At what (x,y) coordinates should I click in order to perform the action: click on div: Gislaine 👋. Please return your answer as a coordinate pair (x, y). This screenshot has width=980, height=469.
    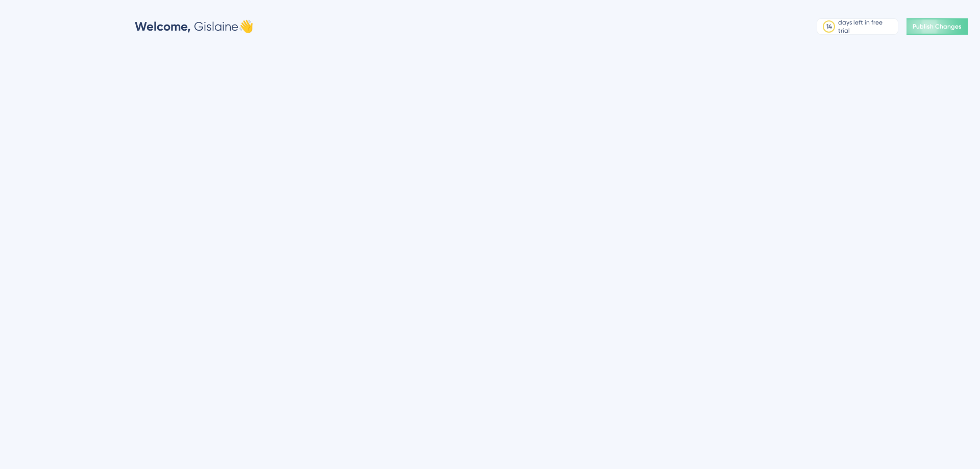
    Looking at the image, I should click on (194, 27).